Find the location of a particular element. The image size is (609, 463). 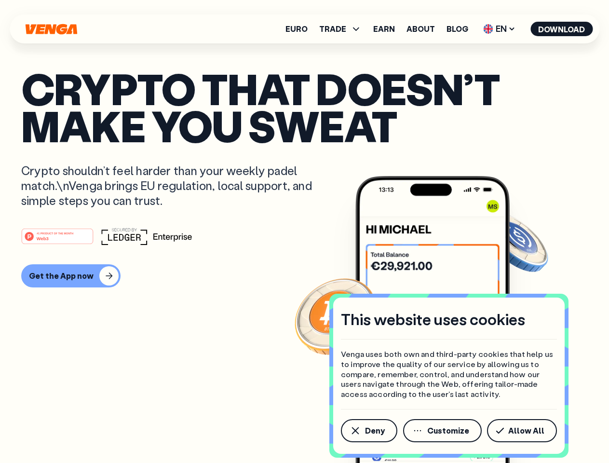

tspan: #1 PRODUCT OF THE MONTH is located at coordinates (55, 233).